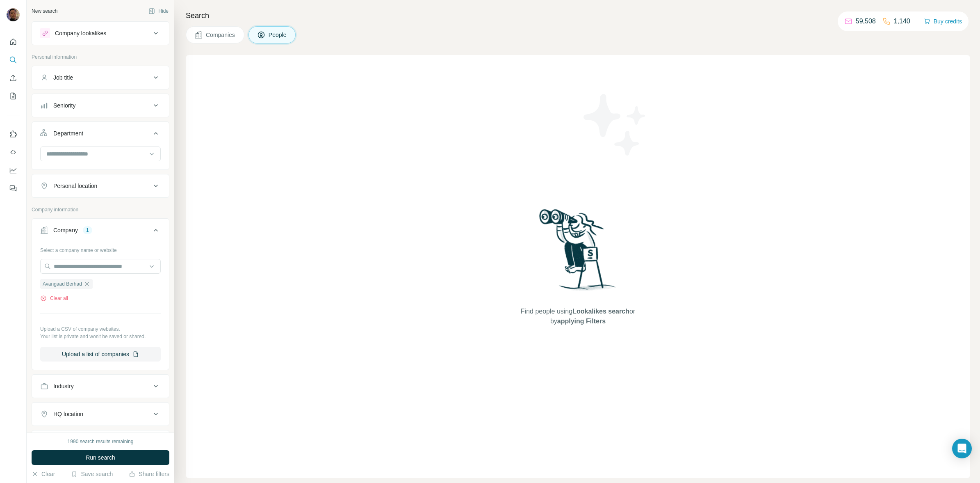 This screenshot has width=980, height=483. I want to click on button: Share filters, so click(149, 474).